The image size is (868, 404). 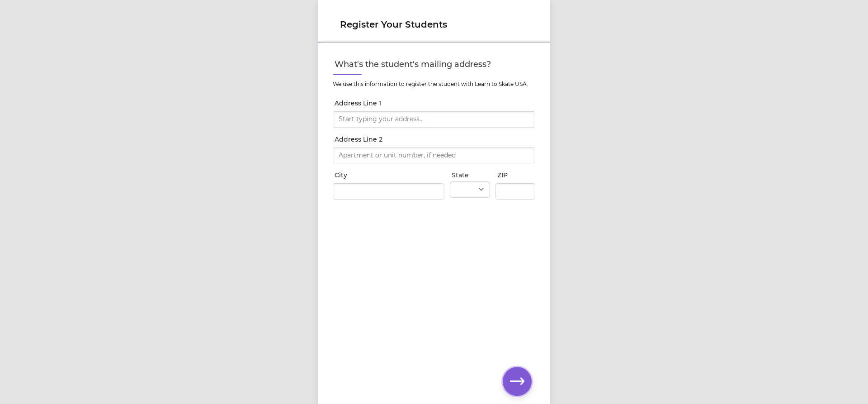 What do you see at coordinates (434, 120) in the screenshot?
I see `input: Start typing your address...` at bounding box center [434, 120].